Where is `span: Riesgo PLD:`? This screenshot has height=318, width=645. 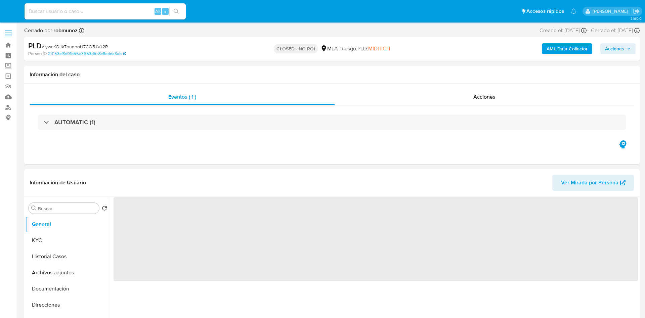 span: Riesgo PLD: is located at coordinates (365, 49).